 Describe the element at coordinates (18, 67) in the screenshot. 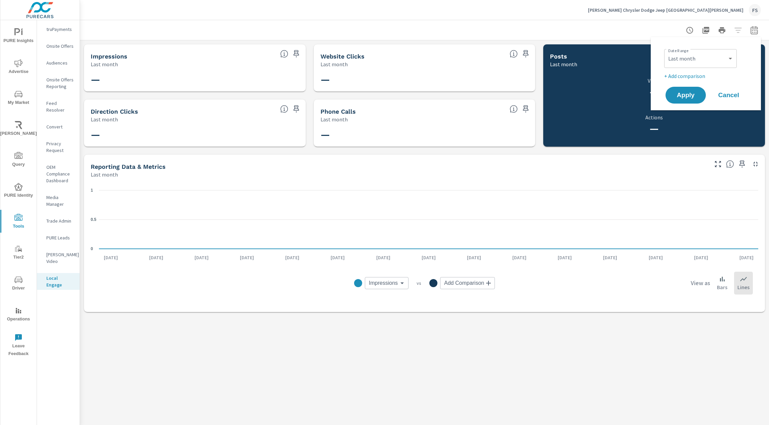

I see `span: Advertise` at that location.